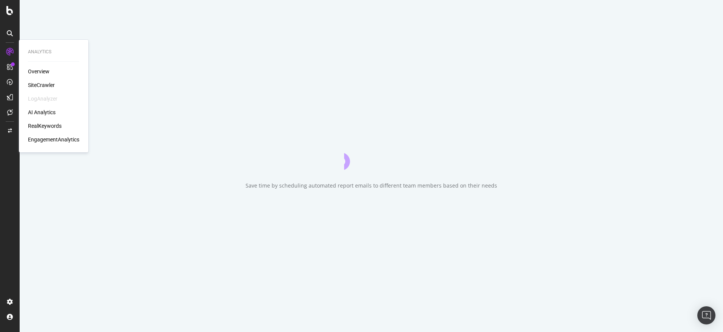 This screenshot has height=332, width=723. What do you see at coordinates (54, 52) in the screenshot?
I see `div: Analytics` at bounding box center [54, 52].